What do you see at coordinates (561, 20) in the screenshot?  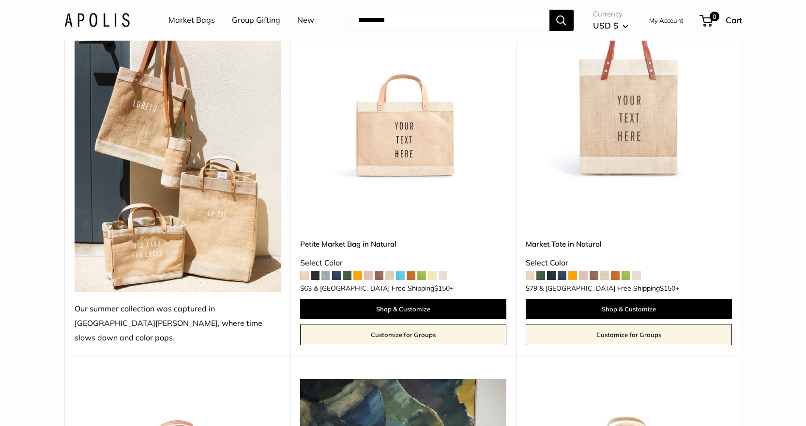 I see `button: Search` at bounding box center [561, 20].